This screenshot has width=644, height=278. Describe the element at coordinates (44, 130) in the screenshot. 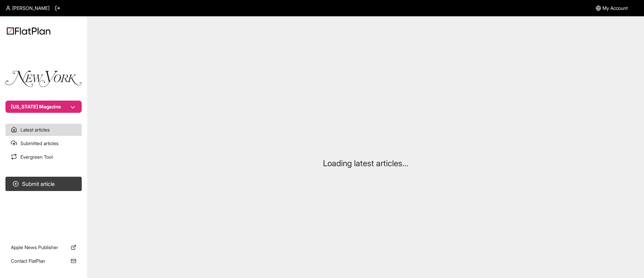

I see `a: Latest articles` at that location.